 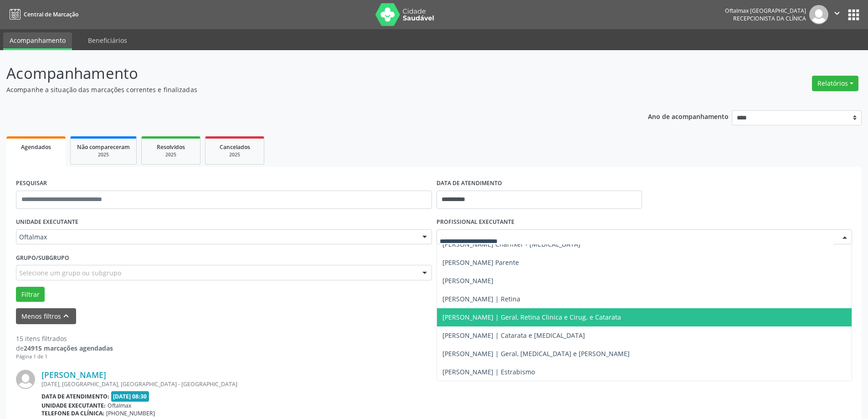 What do you see at coordinates (32, 184) in the screenshot?
I see `label: PESQUISAR` at bounding box center [32, 184].